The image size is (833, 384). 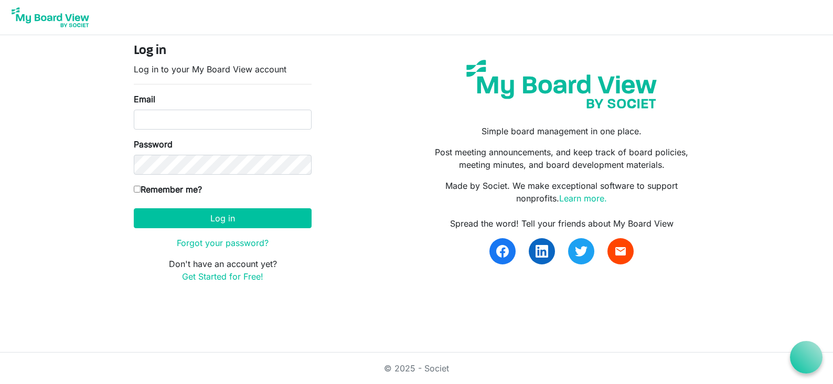 I want to click on input: Remember me?, so click(x=137, y=189).